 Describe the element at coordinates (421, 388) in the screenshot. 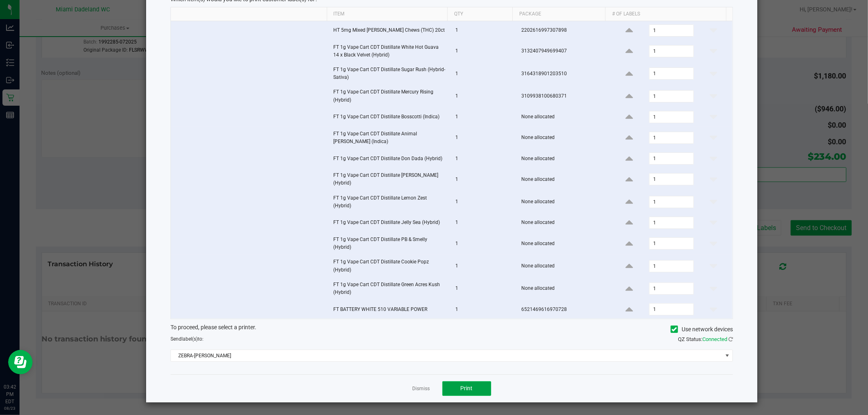

I see `a: Dismiss` at that location.